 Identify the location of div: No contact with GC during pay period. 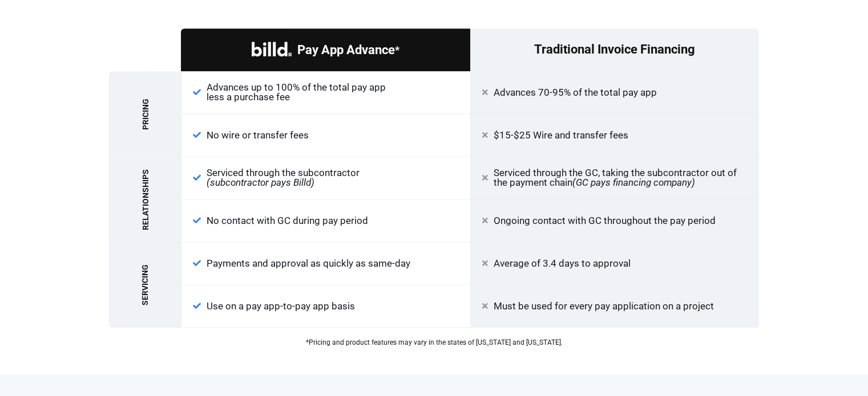
(326, 221).